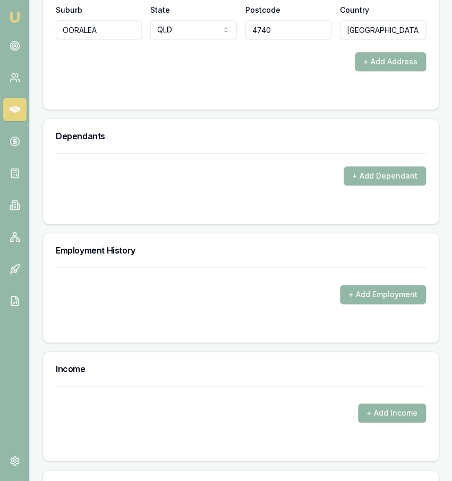  I want to click on h3: Employment History, so click(241, 250).